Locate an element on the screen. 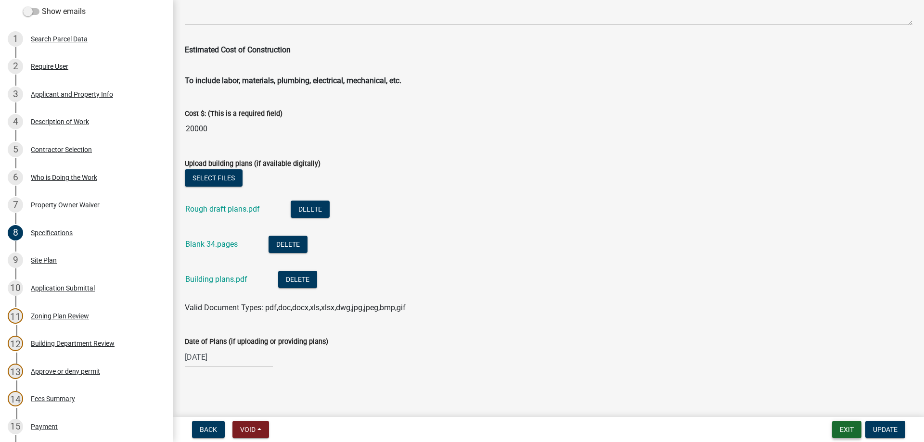 This screenshot has width=924, height=442. div: Require User is located at coordinates (50, 66).